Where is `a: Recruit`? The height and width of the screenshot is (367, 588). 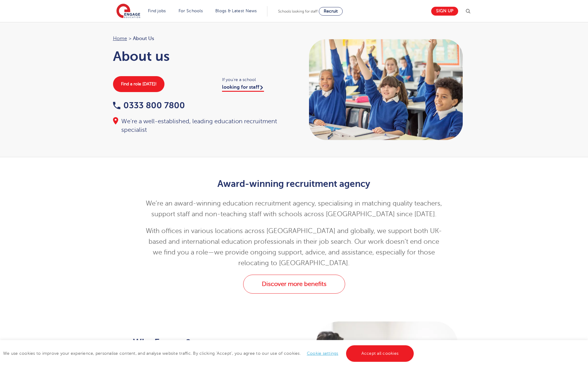
a: Recruit is located at coordinates (331, 11).